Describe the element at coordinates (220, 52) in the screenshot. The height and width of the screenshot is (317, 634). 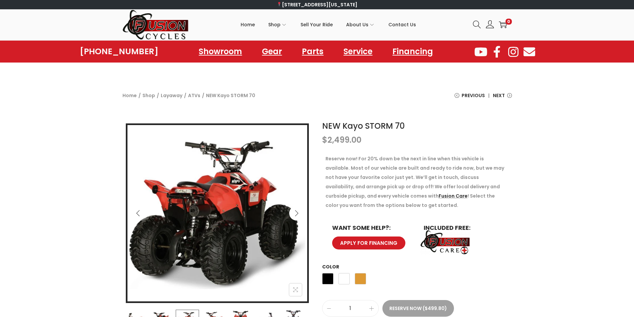
I see `a: Showroom` at that location.